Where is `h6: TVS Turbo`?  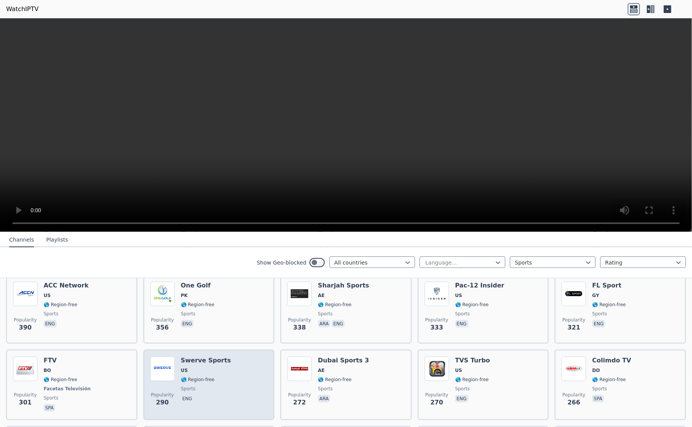
h6: TVS Turbo is located at coordinates (472, 361).